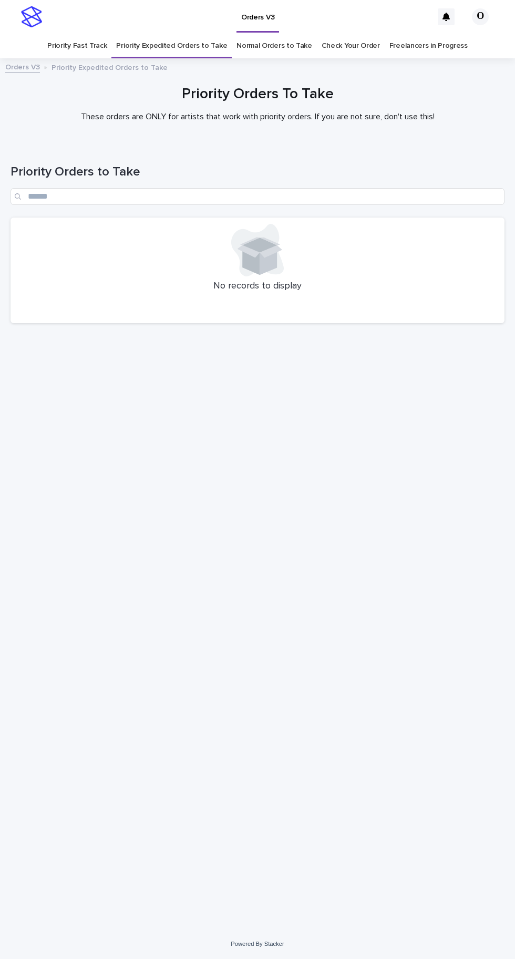 Image resolution: width=515 pixels, height=959 pixels. What do you see at coordinates (257, 944) in the screenshot?
I see `a: Powered By Stacker` at bounding box center [257, 944].